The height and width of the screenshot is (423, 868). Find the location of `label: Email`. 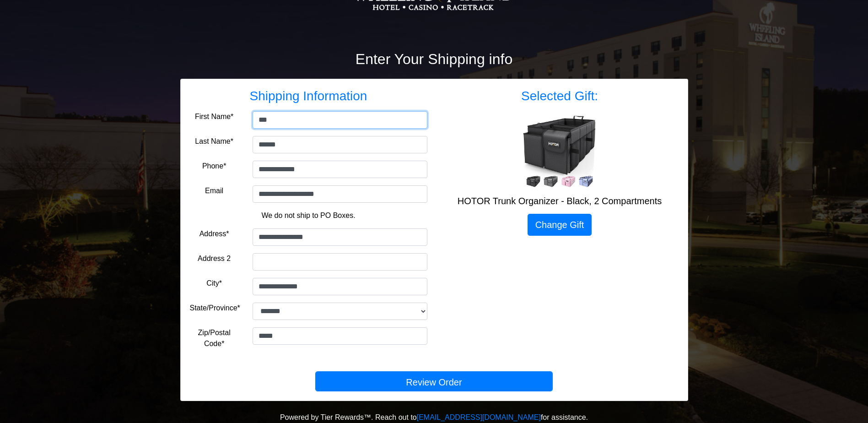

label: Email is located at coordinates (214, 191).